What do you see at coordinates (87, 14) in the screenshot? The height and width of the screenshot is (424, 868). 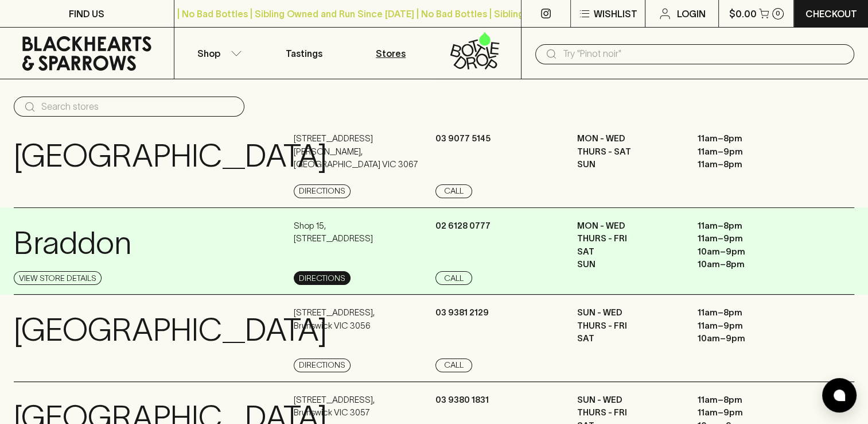 I see `p: FIND US` at bounding box center [87, 14].